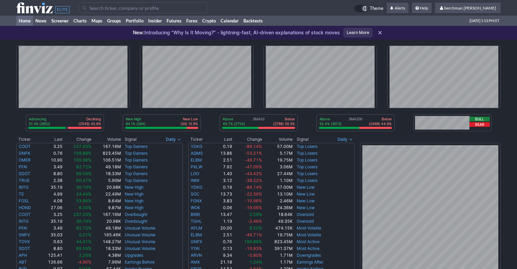  What do you see at coordinates (51, 153) in the screenshot?
I see `td: 0.76` at bounding box center [51, 153].